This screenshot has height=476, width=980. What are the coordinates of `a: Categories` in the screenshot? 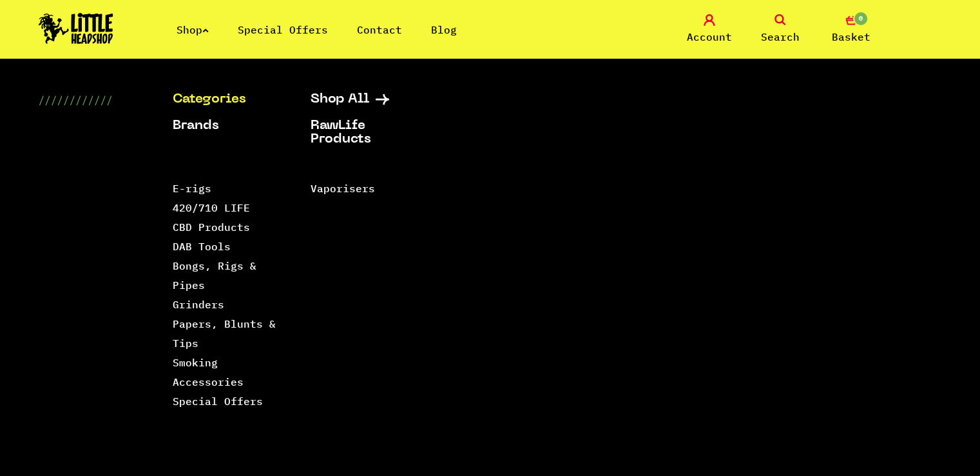 It's located at (226, 99).